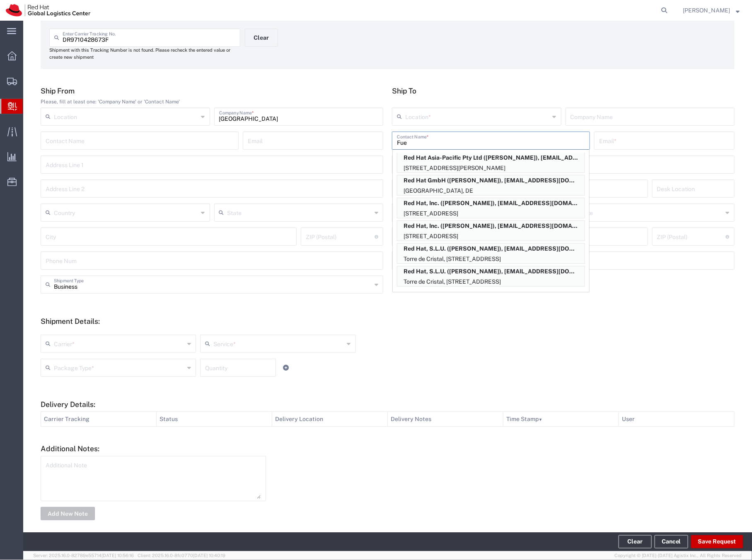  I want to click on a: Cancel, so click(671, 542).